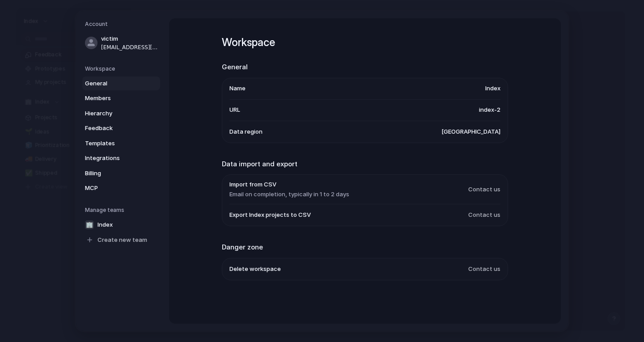 This screenshot has width=644, height=342. What do you see at coordinates (121, 114) in the screenshot?
I see `a: Hierarchy` at bounding box center [121, 114].